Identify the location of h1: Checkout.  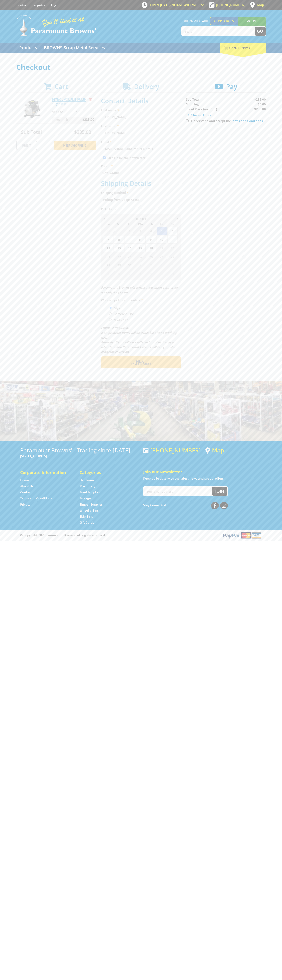
(141, 67).